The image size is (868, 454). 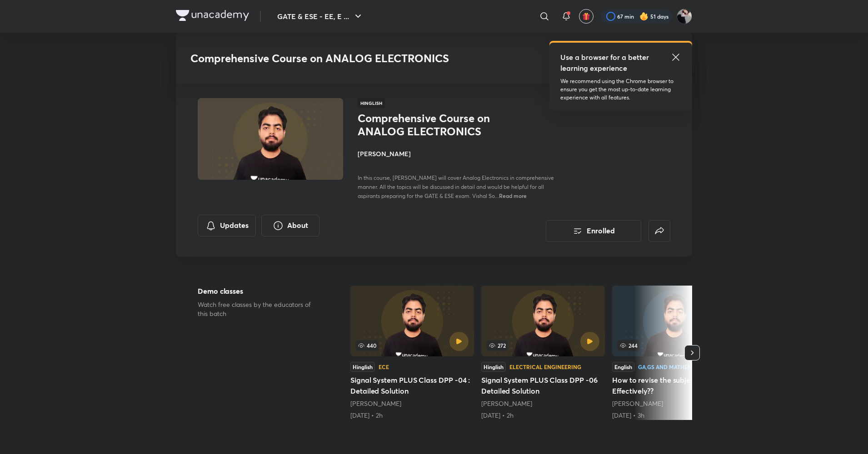 I want to click on a: How to revise the subject Effectively??, so click(x=674, y=353).